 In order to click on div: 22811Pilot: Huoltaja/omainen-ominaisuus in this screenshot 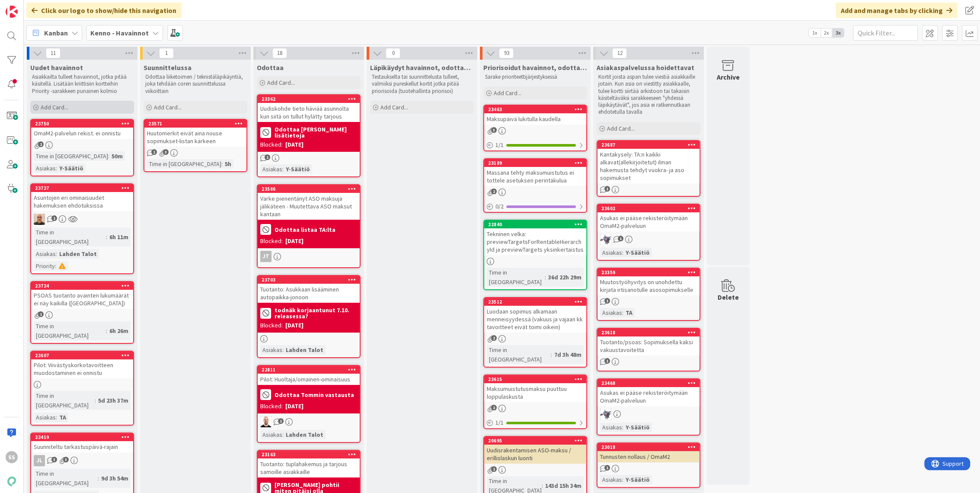, I will do `click(309, 375)`.